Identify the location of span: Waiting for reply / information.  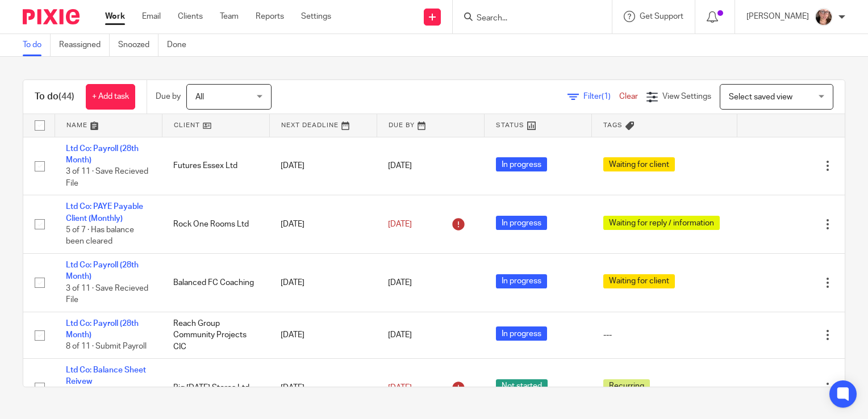
(662, 223).